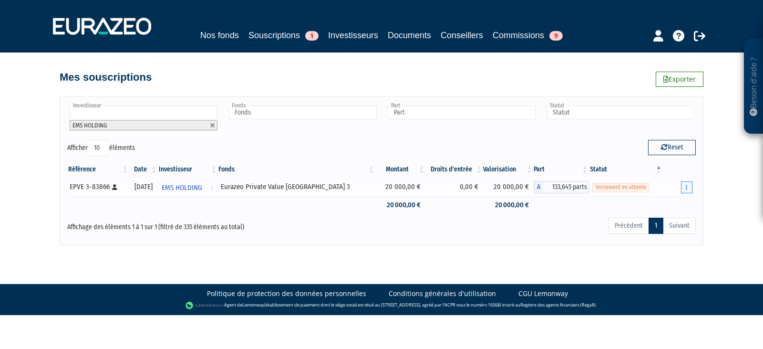 The width and height of the screenshot is (763, 349). Describe the element at coordinates (621, 187) in the screenshot. I see `span: Versement en attente` at that location.